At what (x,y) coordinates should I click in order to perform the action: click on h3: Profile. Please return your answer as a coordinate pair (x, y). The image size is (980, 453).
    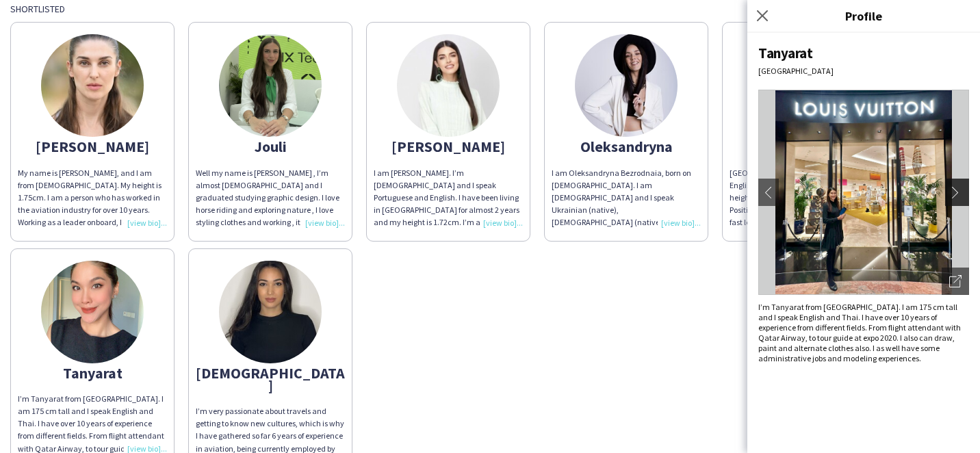
    Looking at the image, I should click on (864, 16).